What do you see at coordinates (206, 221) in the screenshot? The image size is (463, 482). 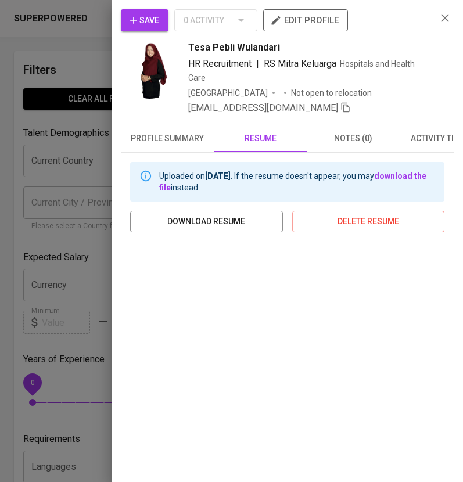 I see `button: download resume` at bounding box center [206, 221].